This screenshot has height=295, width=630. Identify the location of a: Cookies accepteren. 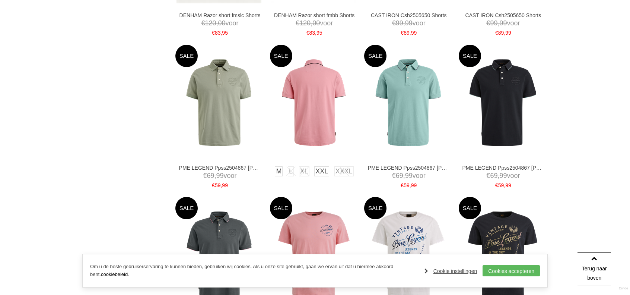
(511, 270).